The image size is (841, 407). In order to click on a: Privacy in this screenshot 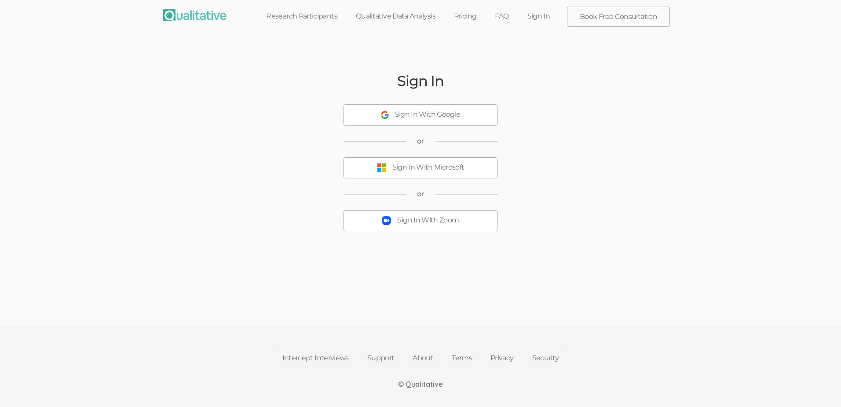, I will do `click(502, 358)`.